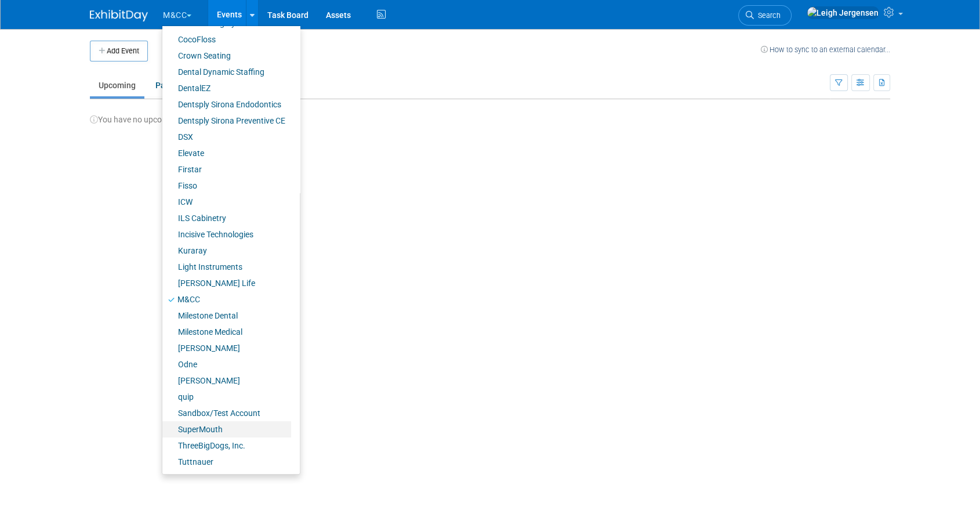  I want to click on a: CocoFloss, so click(227, 39).